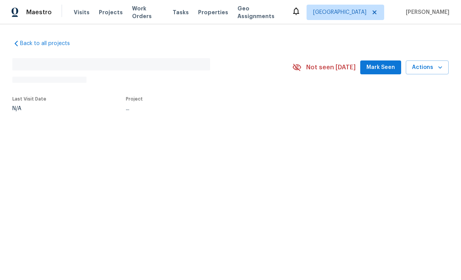 The height and width of the screenshot is (280, 461). Describe the element at coordinates (111, 12) in the screenshot. I see `span: Projects` at that location.